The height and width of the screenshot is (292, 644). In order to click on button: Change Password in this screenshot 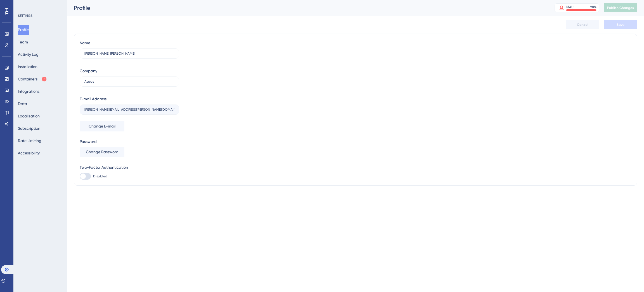, I will do `click(102, 152)`.